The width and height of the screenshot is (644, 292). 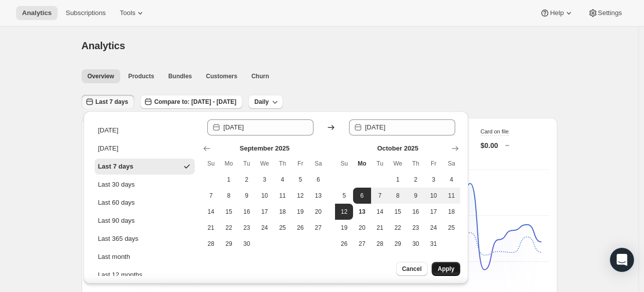 What do you see at coordinates (145, 202) in the screenshot?
I see `button: Last 60 days` at bounding box center [145, 202].